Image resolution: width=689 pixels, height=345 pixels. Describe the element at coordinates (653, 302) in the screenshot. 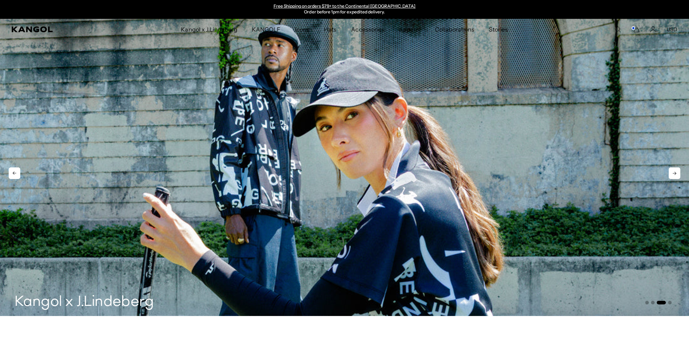

I see `button: Go to slide 2` at that location.